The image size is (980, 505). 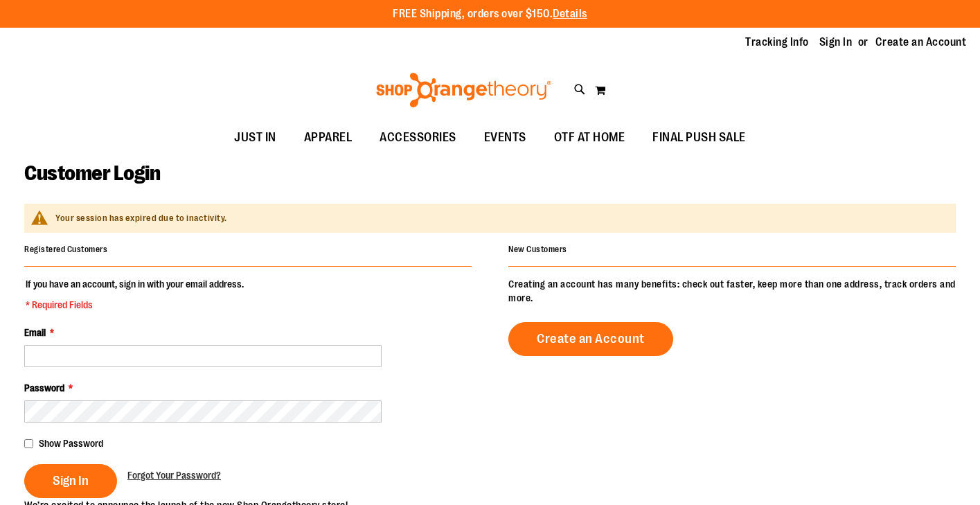 What do you see at coordinates (490, 14) in the screenshot?
I see `p: FREE Shipping, orders over $150.` at bounding box center [490, 14].